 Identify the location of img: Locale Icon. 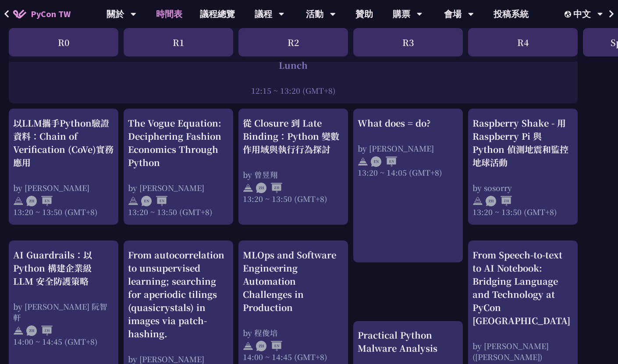
(569, 14).